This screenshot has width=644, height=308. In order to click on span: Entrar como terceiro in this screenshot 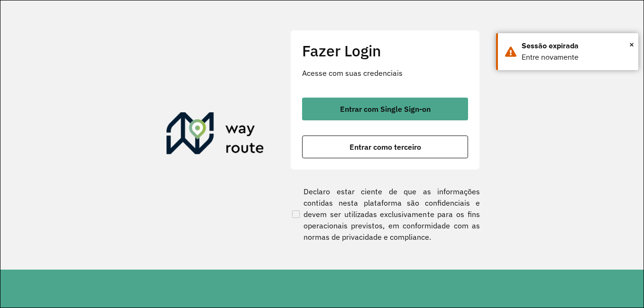, I will do `click(385, 147)`.